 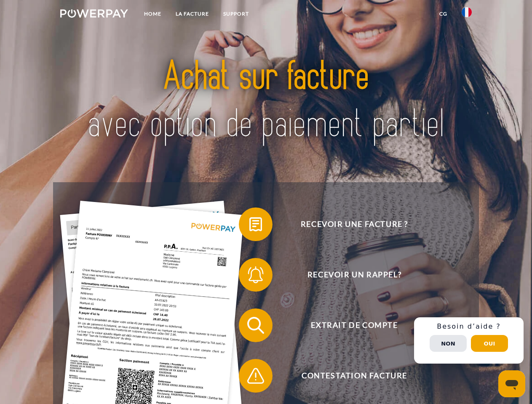 What do you see at coordinates (236, 14) in the screenshot?
I see `a: Support` at bounding box center [236, 14].